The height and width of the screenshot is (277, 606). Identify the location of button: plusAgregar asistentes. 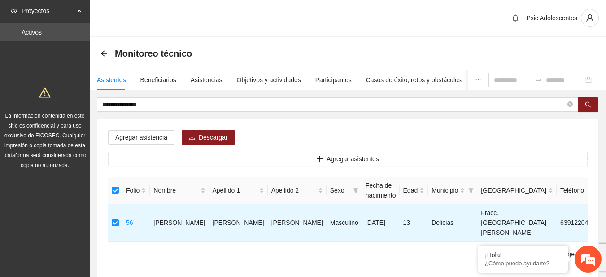
(348, 159).